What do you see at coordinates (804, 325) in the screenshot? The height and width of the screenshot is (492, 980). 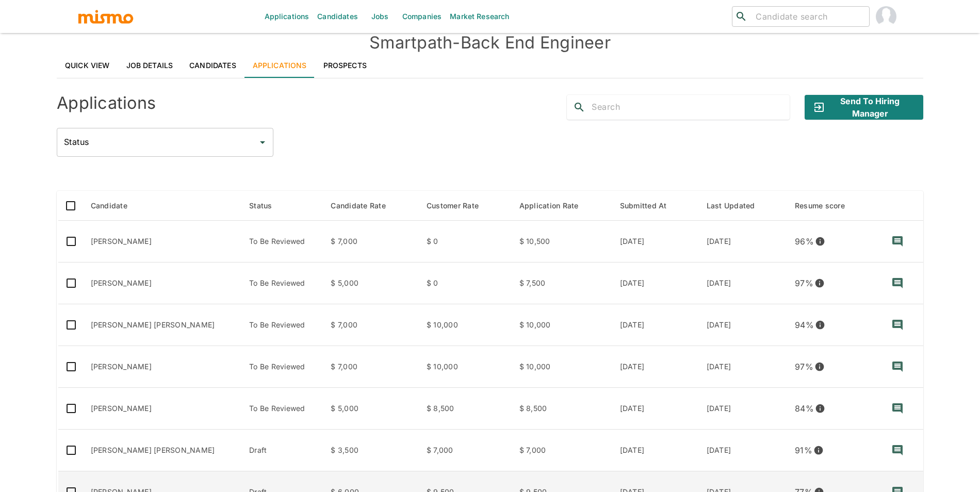 I see `p: 94 %` at bounding box center [804, 325].